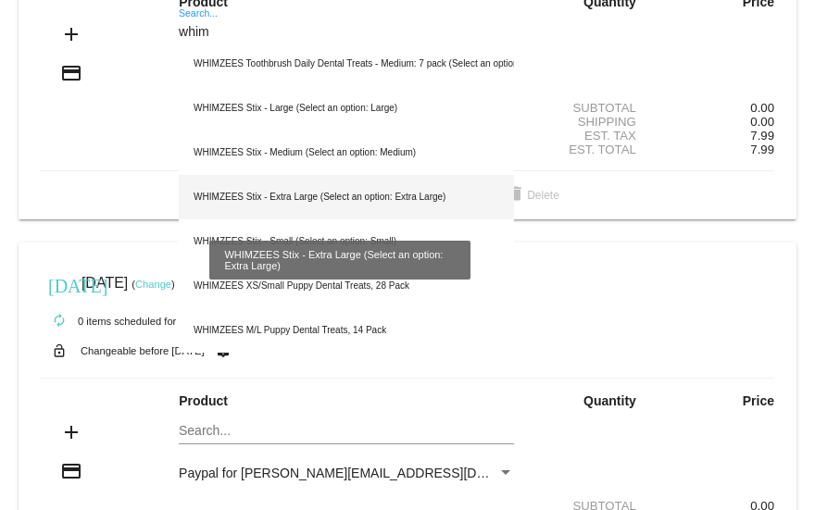 The height and width of the screenshot is (510, 815). I want to click on mat-select: Payment Method, so click(346, 473).